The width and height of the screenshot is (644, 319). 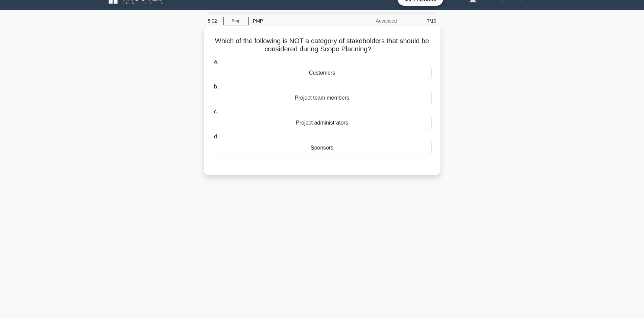 I want to click on div: Customers, so click(x=322, y=73).